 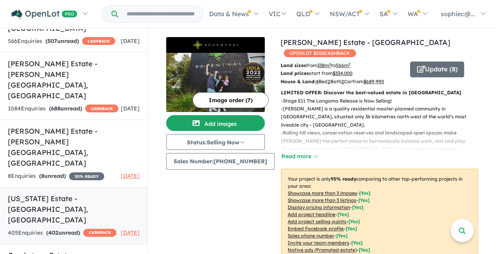 What do you see at coordinates (342, 65) in the screenshot?
I see `p: from` at bounding box center [342, 65].